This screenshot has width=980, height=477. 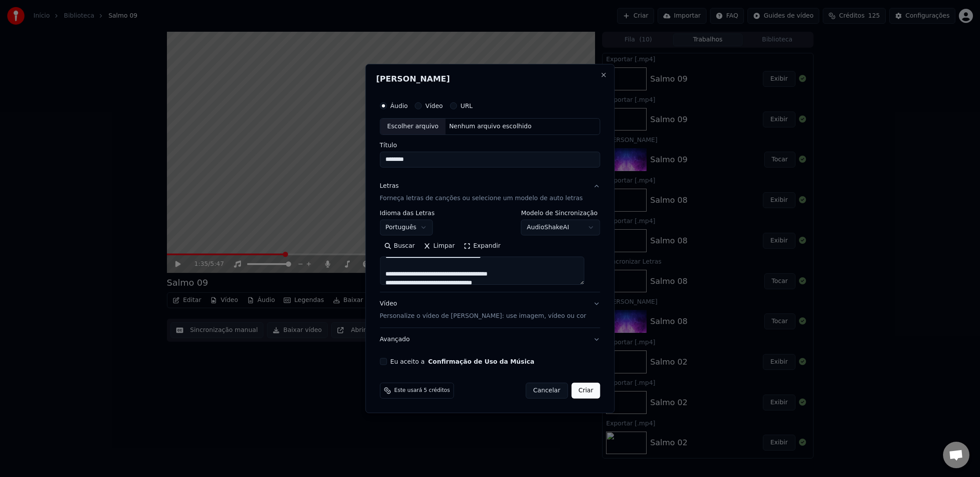 I want to click on button: Criar, so click(x=586, y=390).